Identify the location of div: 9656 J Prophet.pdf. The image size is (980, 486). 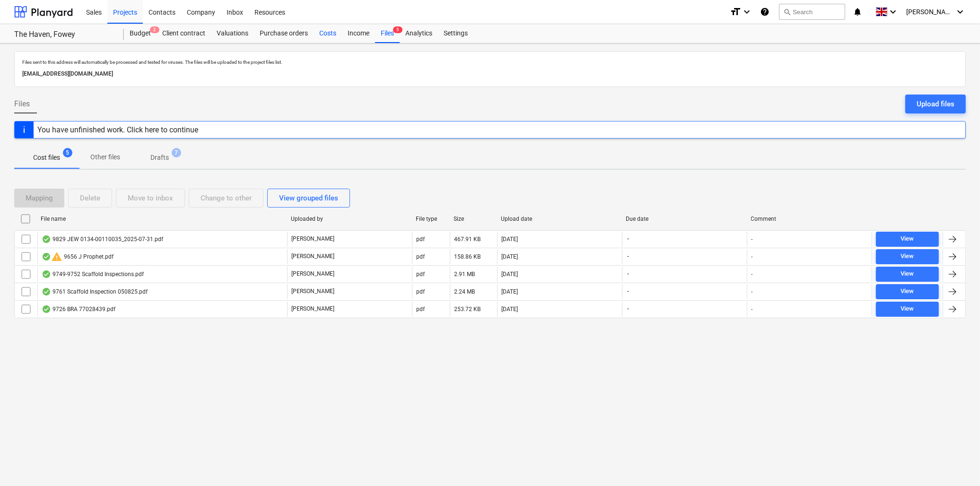
(77, 257).